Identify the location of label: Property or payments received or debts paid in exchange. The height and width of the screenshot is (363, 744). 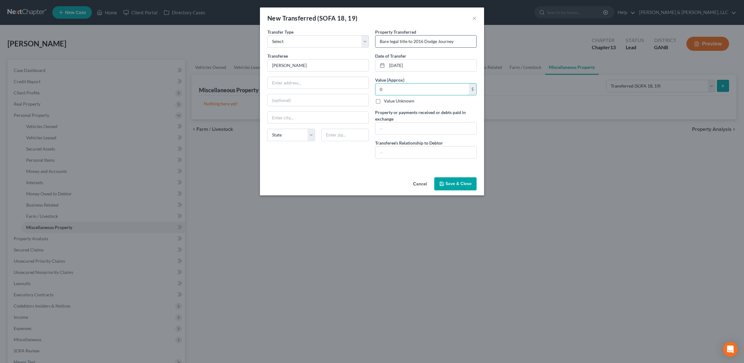
(426, 116).